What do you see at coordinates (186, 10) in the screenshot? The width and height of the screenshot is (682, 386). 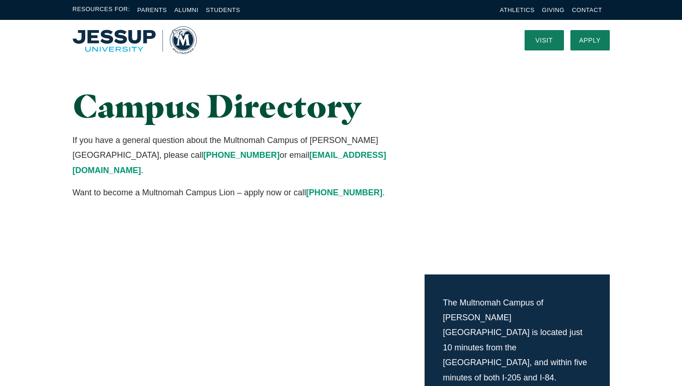 I see `a: Alumni` at bounding box center [186, 10].